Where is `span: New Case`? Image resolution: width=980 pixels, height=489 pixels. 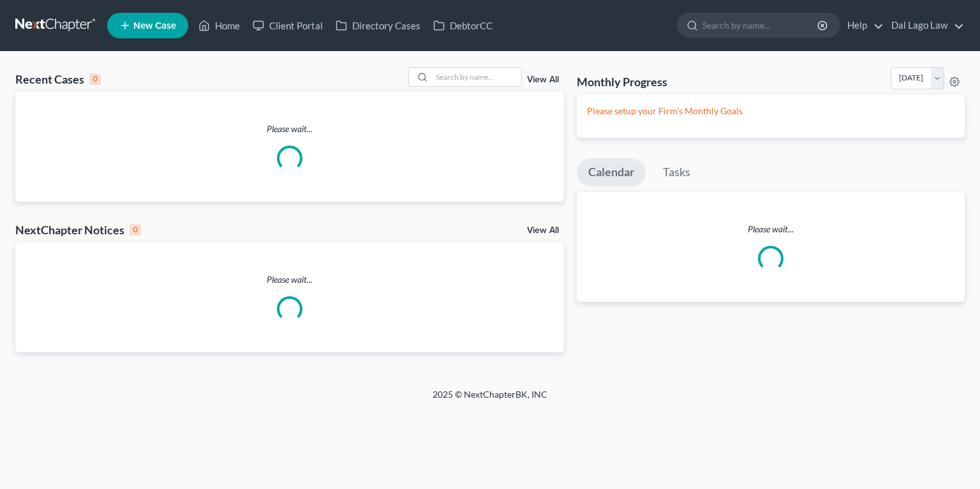
span: New Case is located at coordinates (154, 26).